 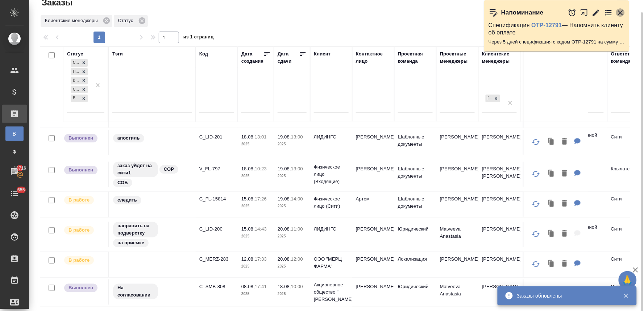 What do you see at coordinates (564, 293) in the screenshot?
I see `td: (Т2) ООО "Трактат24"` at bounding box center [564, 293].